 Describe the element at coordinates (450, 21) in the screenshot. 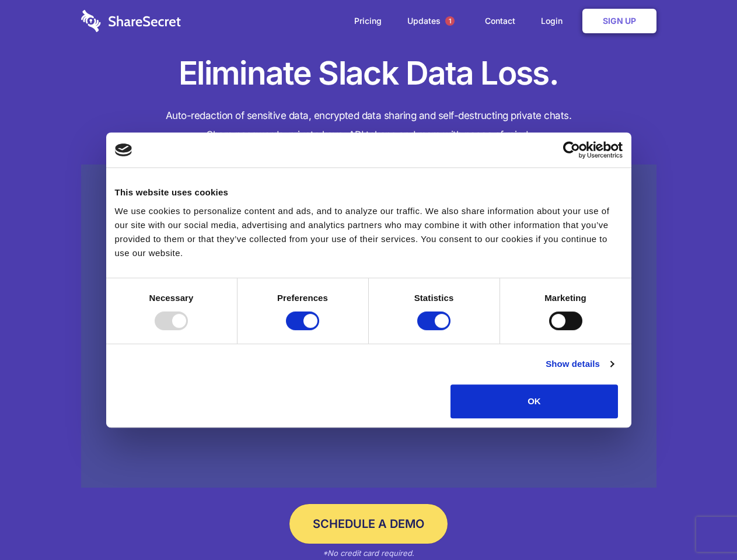

I see `span: 1` at that location.